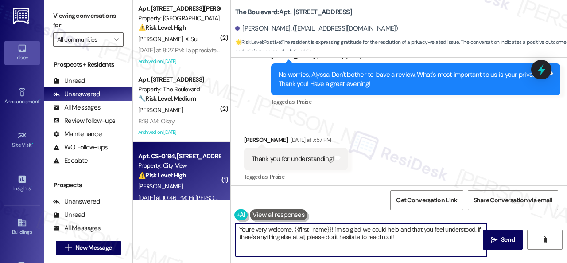 This screenshot has width=567, height=263. I want to click on button: Get Conversation Link, so click(426, 200).